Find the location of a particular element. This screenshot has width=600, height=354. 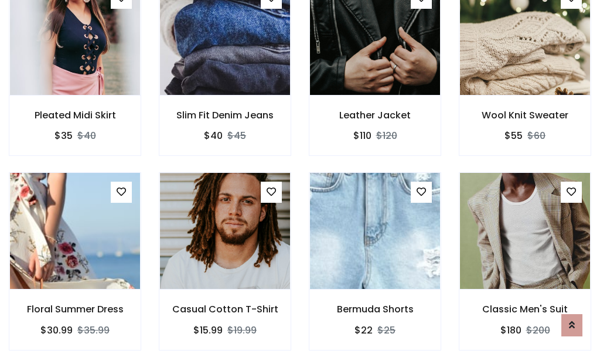

h6: $35 is located at coordinates (63, 135).